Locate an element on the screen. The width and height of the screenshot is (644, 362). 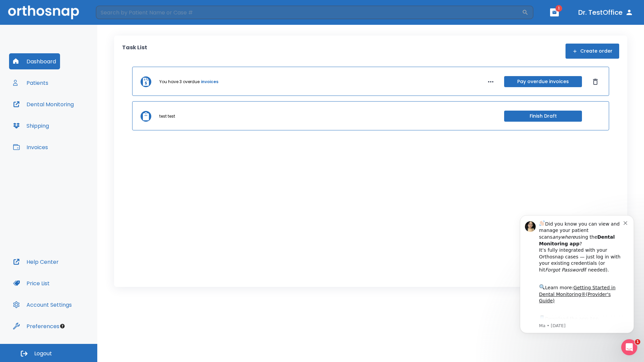
a: Patients is located at coordinates (31, 83).